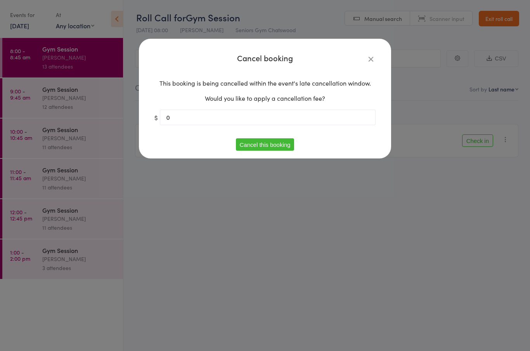  I want to click on p: This booking is being cancelled within the event's late cancellation window., so click(265, 83).